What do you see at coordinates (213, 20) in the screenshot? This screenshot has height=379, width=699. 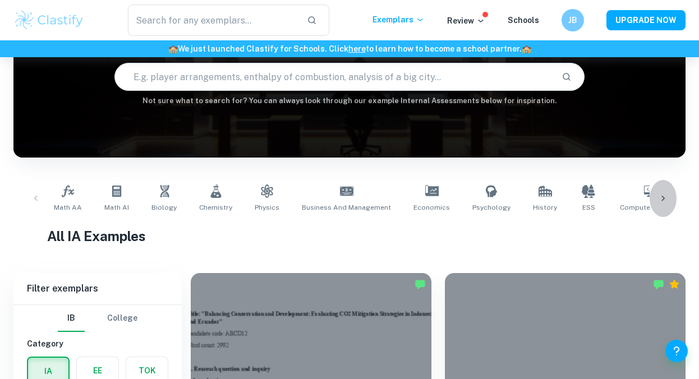 I see `input: Search for any exemplars...` at bounding box center [213, 20].